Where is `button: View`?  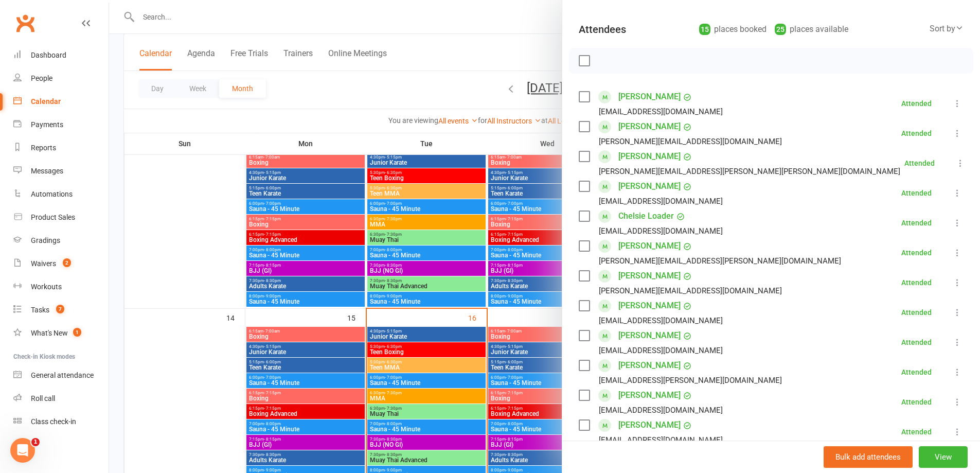 button: View is located at coordinates (943, 456).